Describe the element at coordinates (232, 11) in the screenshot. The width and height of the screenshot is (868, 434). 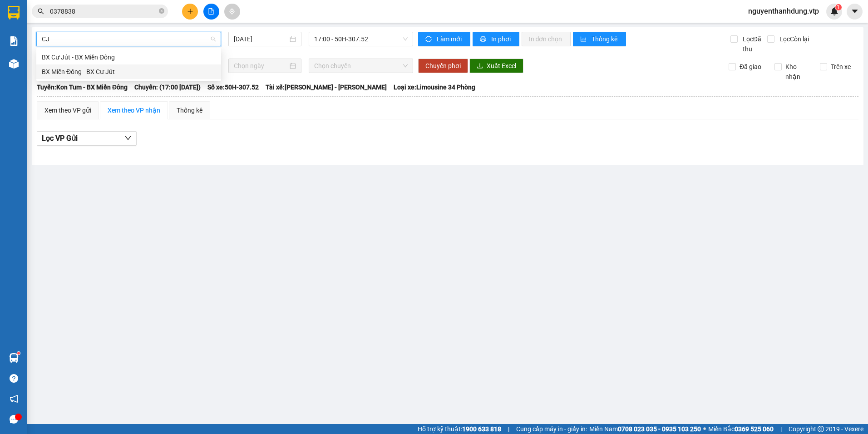
I see `button: aim` at that location.